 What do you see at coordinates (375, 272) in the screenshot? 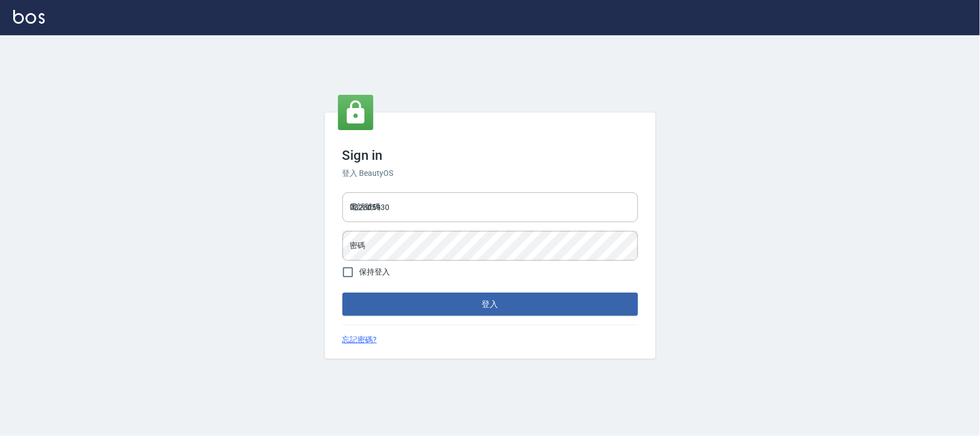
I see `span: 保持登入` at bounding box center [375, 272].